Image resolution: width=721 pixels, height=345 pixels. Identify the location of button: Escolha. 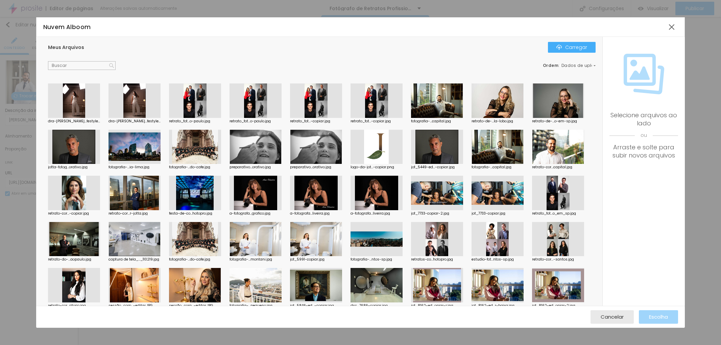
(658, 317).